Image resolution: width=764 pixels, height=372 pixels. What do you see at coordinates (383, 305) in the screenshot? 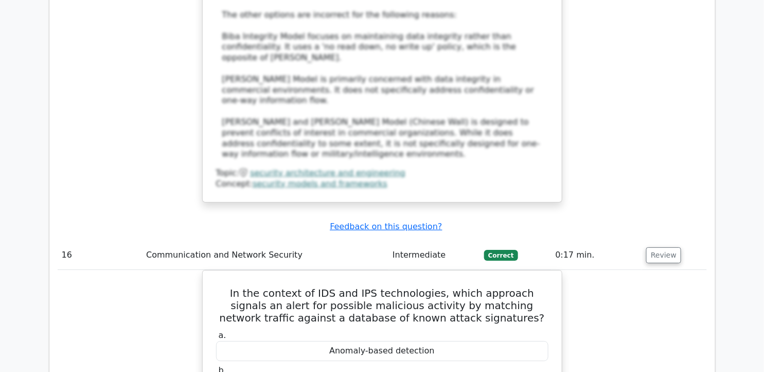
I see `h5: In the context of IDS and IPS technologies, which approach signals an alert for possible maliciou...` at bounding box center [383, 305].